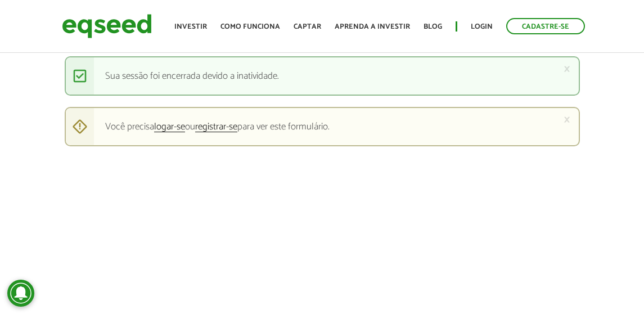 The width and height of the screenshot is (644, 314). Describe the element at coordinates (191, 27) in the screenshot. I see `a: Investir` at that location.